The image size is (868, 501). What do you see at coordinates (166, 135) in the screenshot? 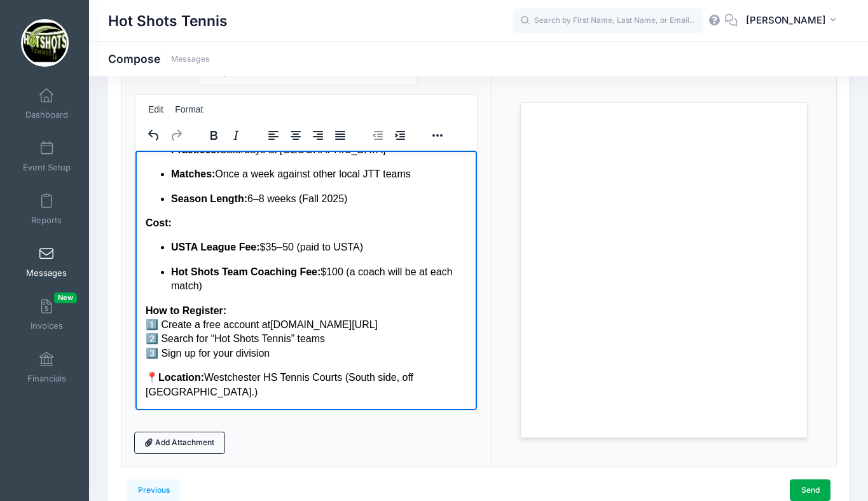
I see `div: history` at bounding box center [166, 135].